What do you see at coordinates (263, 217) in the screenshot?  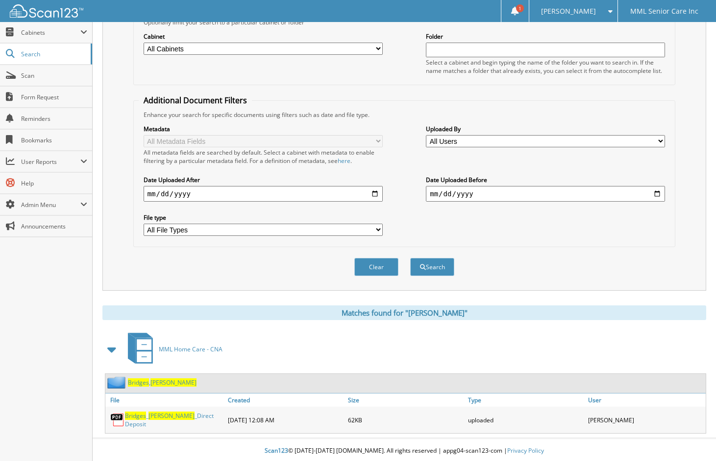 I see `label: File type` at bounding box center [263, 217].